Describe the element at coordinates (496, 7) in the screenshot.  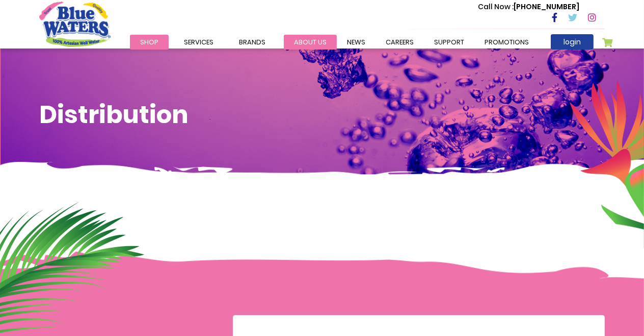
I see `span: Call Now :` at that location.